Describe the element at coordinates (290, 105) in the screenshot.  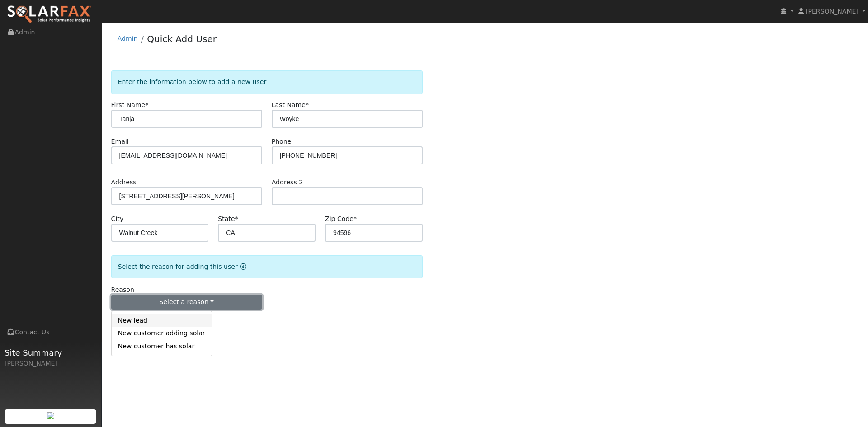
I see `label: Last Name` at that location.